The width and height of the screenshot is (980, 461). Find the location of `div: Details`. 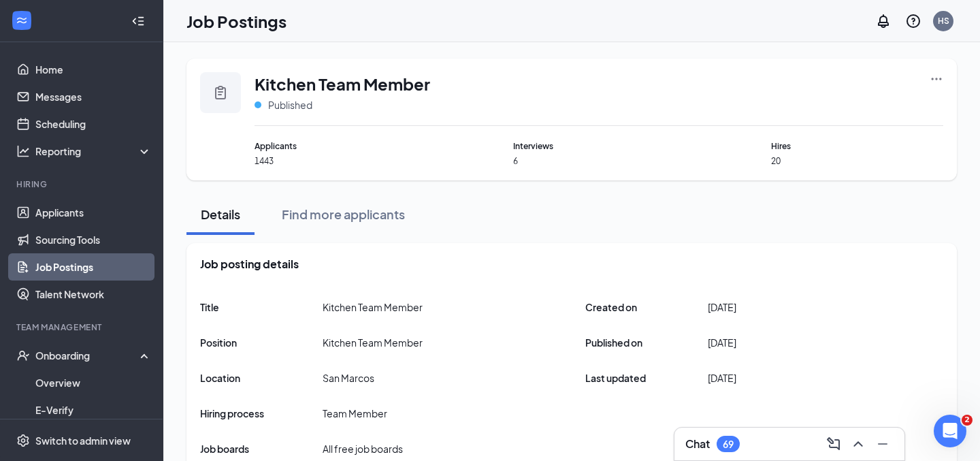

div: Details is located at coordinates (221, 214).